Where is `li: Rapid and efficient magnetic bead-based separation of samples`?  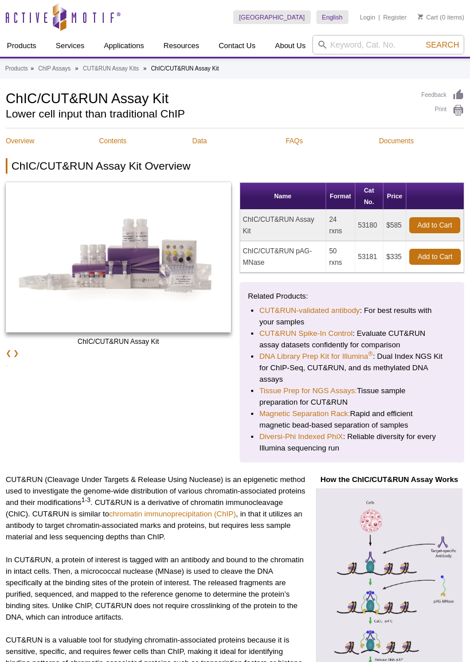 li: Rapid and efficient magnetic bead-based separation of samples is located at coordinates (352, 419).